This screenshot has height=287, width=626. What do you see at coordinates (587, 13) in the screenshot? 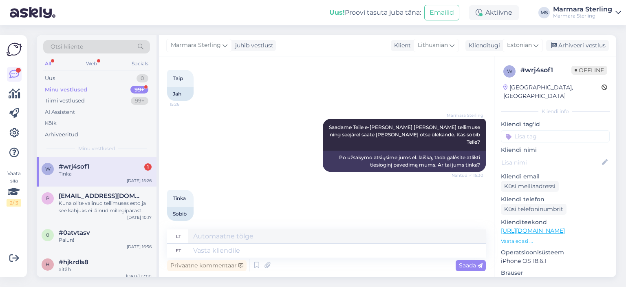
I see `a: Marmara SterlingMarmara Sterling` at bounding box center [587, 13].